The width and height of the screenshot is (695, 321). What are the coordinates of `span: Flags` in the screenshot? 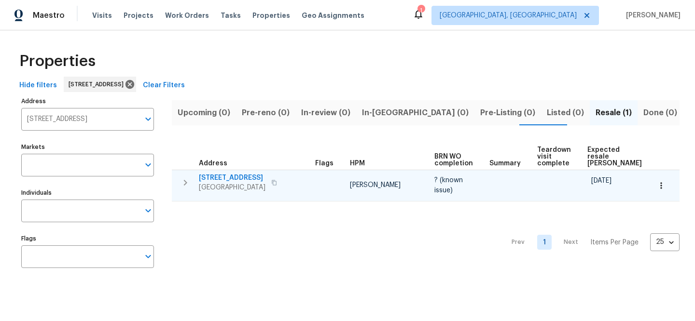 It's located at (324, 164).